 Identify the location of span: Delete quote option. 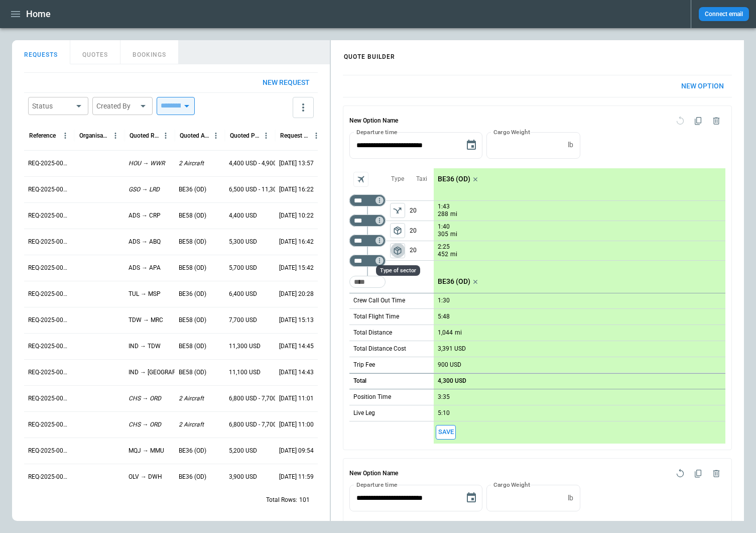
(717, 474).